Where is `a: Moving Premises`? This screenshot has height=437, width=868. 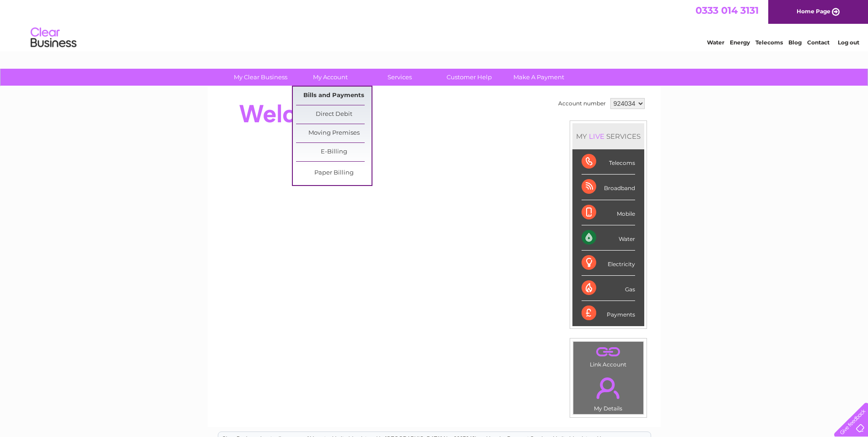 a: Moving Premises is located at coordinates (333, 133).